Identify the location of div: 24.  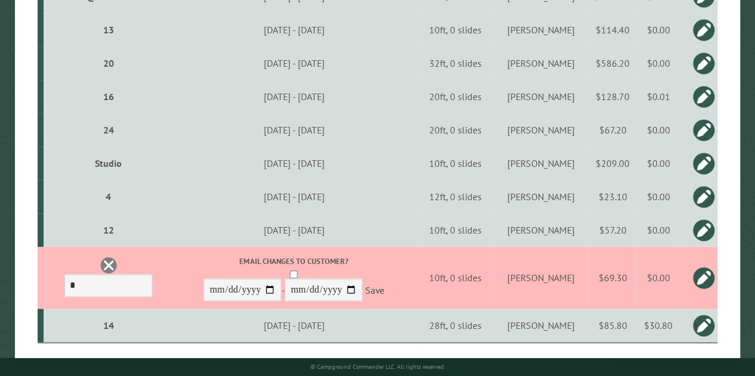
(108, 130).